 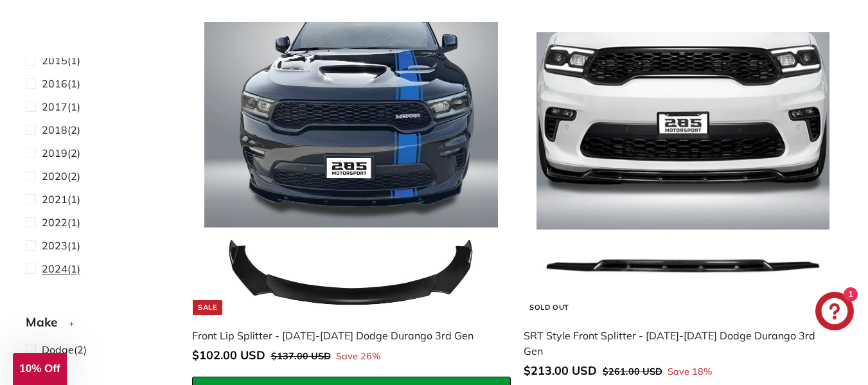 What do you see at coordinates (55, 60) in the screenshot?
I see `span: 2015` at bounding box center [55, 60].